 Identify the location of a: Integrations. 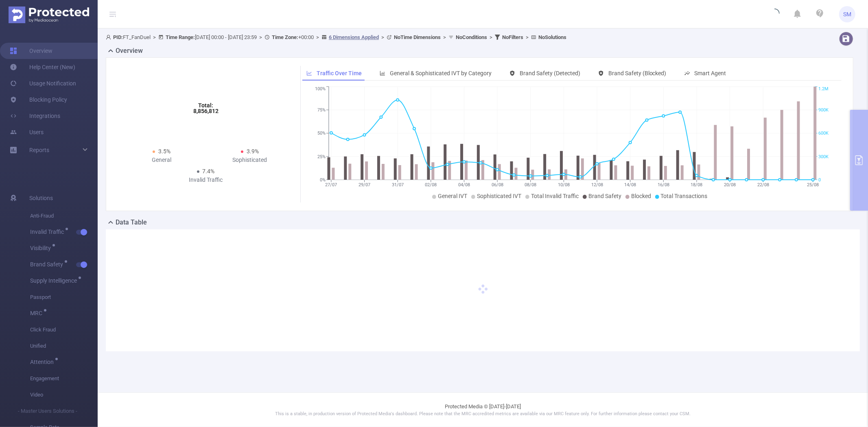
(35, 116).